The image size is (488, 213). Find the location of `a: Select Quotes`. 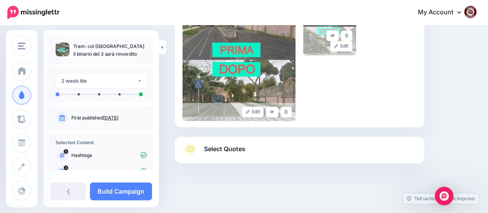

a: Select Quotes is located at coordinates (299, 153).